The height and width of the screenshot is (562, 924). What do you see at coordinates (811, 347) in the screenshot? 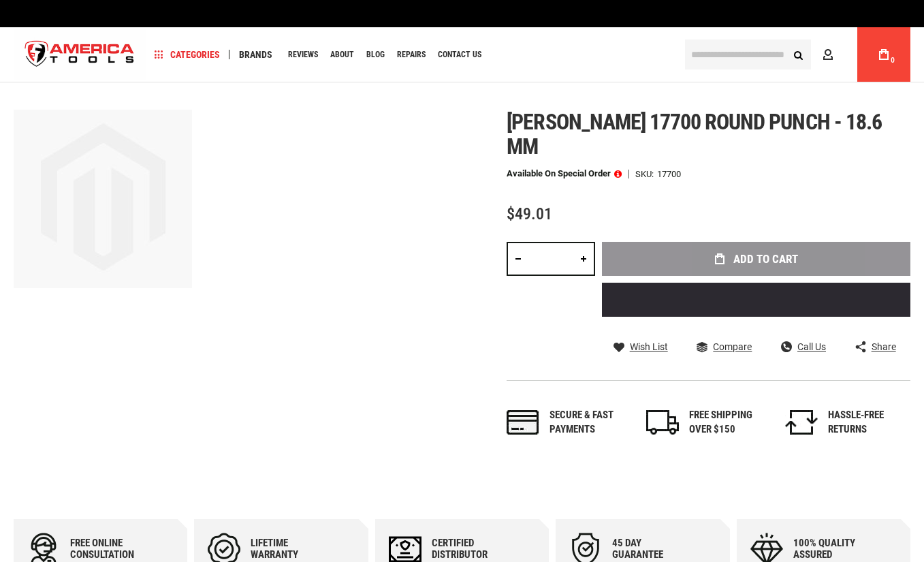
I see `span: Call Us` at bounding box center [811, 347].